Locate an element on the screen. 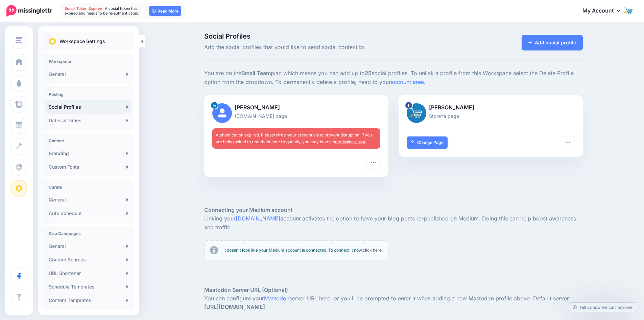 This screenshot has width=644, height=320. span: Add the social profiles that you'd like to send social content to. is located at coordinates (329, 48).